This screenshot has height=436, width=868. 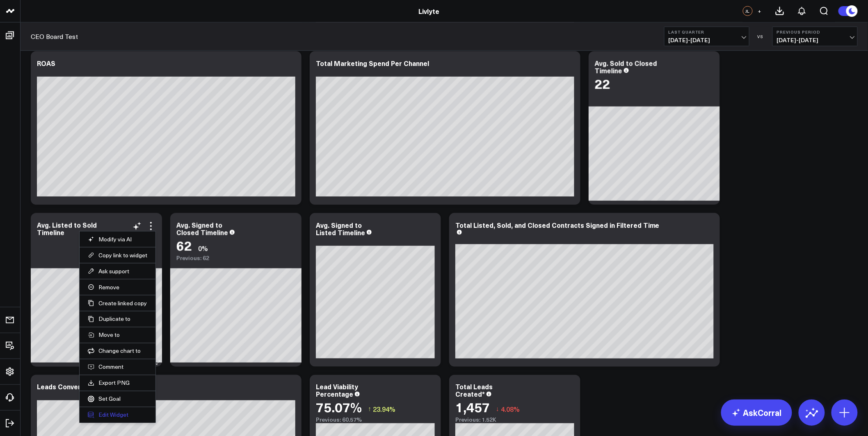 I want to click on div: Total Listed, Sold, and Closed Contracts Signed in Filtered Time, so click(x=557, y=225).